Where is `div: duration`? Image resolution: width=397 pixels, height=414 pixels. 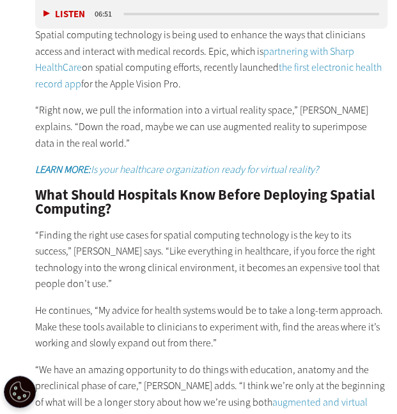 div: duration is located at coordinates (107, 15).